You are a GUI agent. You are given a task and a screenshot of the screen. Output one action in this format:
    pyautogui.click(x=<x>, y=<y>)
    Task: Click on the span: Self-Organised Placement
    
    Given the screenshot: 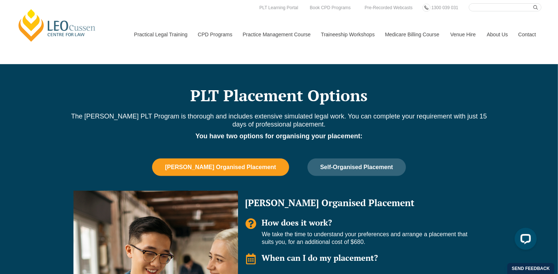 What is the action you would take?
    pyautogui.click(x=357, y=167)
    